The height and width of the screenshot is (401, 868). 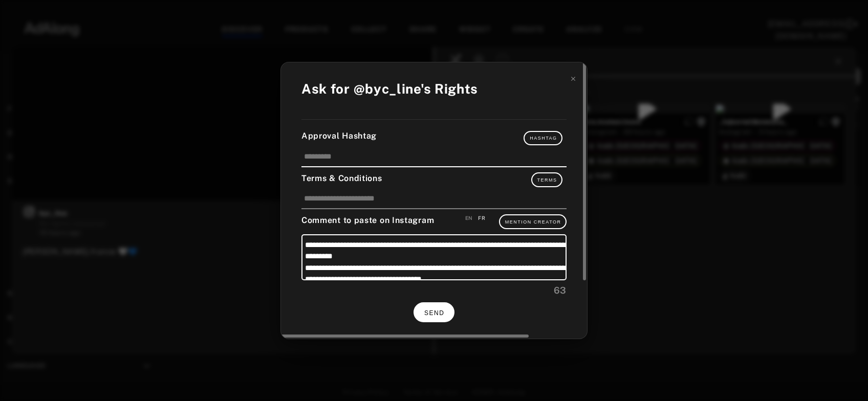 What do you see at coordinates (543, 138) in the screenshot?
I see `button: Hashtag` at bounding box center [543, 138].